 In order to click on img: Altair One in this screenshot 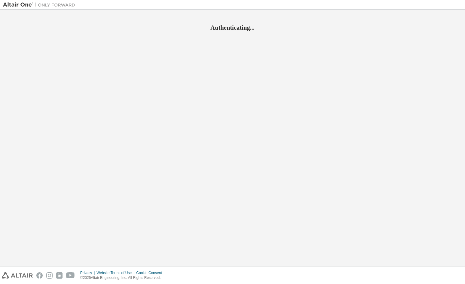, I will do `click(41, 5)`.